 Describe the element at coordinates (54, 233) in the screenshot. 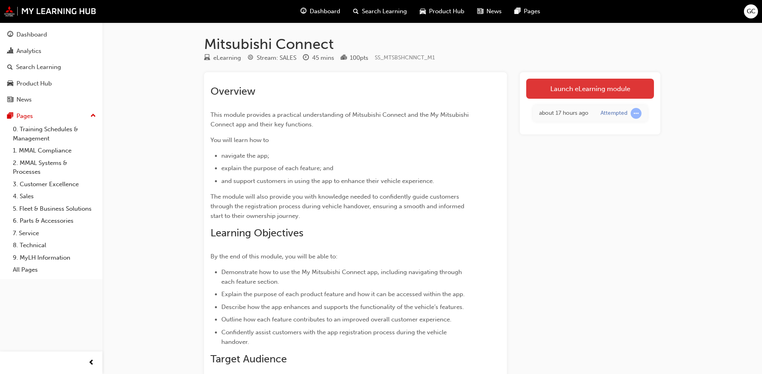

I see `a: 7. Service` at that location.